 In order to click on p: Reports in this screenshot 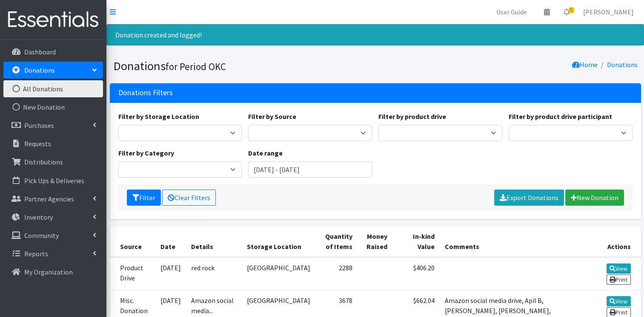, I will do `click(36, 253)`.